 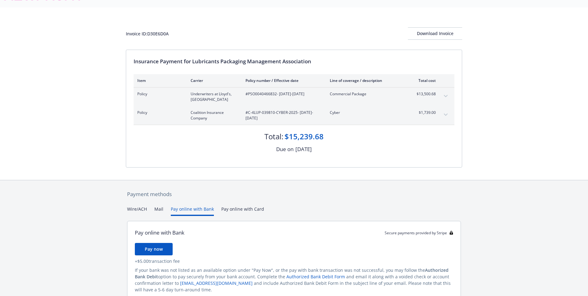 I want to click on button: Pay online with Card, so click(x=243, y=210).